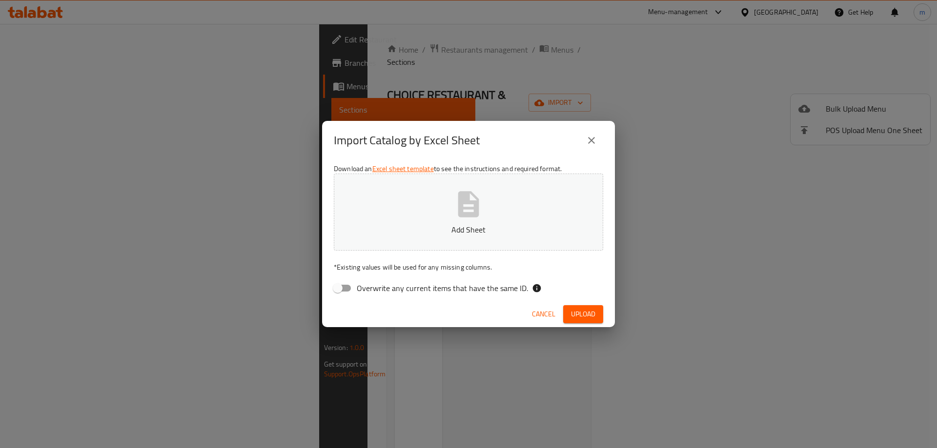 This screenshot has width=937, height=448. What do you see at coordinates (591, 140) in the screenshot?
I see `button: close` at bounding box center [591, 140].